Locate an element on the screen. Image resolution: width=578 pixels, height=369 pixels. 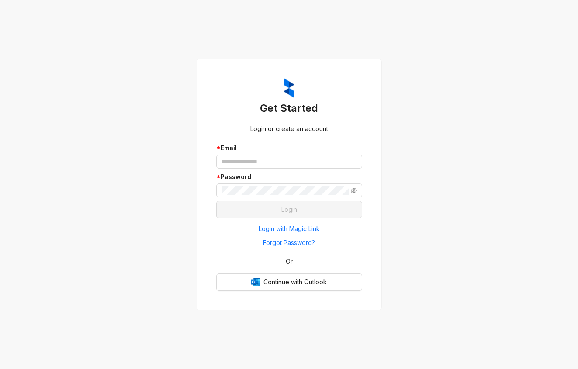
button: Login with Magic Link is located at coordinates (289, 229).